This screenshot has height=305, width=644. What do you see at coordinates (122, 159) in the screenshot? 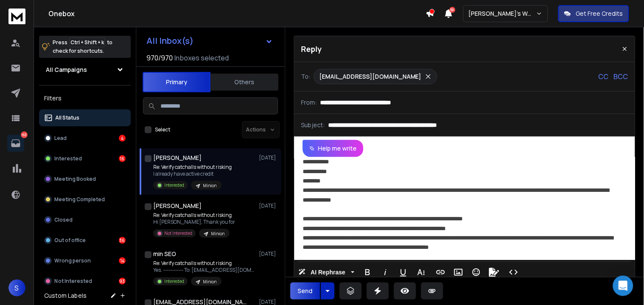
I see `div: 16` at bounding box center [122, 159].